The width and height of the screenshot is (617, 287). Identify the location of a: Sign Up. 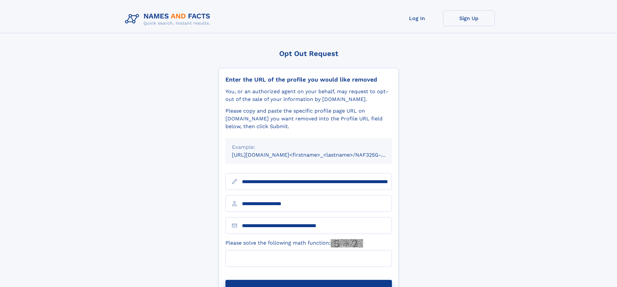
(469, 18).